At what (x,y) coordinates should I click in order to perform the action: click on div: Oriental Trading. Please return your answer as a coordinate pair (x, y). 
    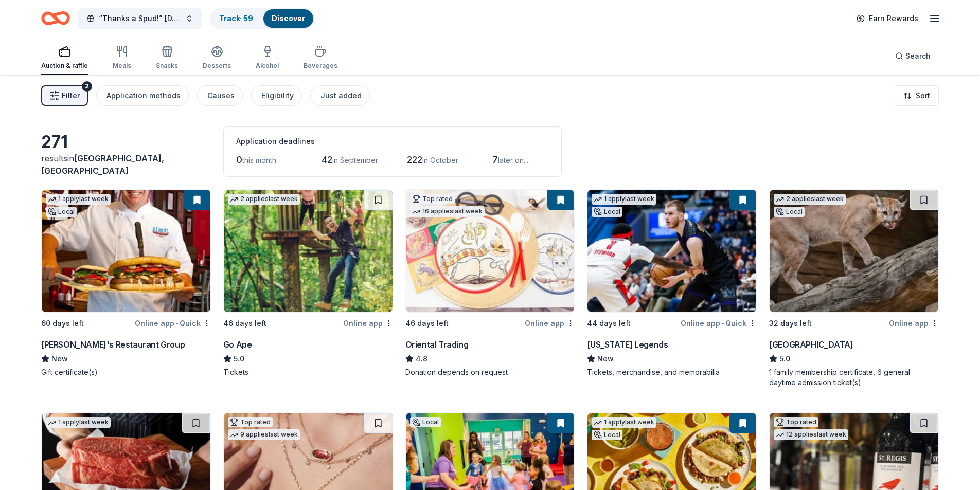
    Looking at the image, I should click on (437, 345).